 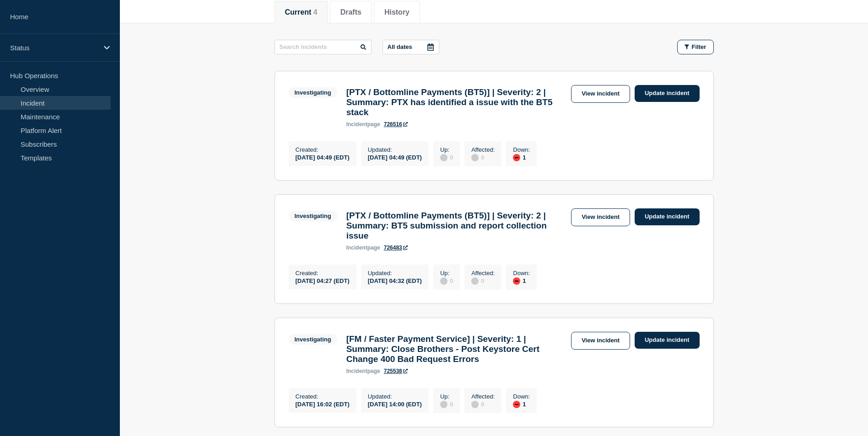 I want to click on span: Filter, so click(x=699, y=46).